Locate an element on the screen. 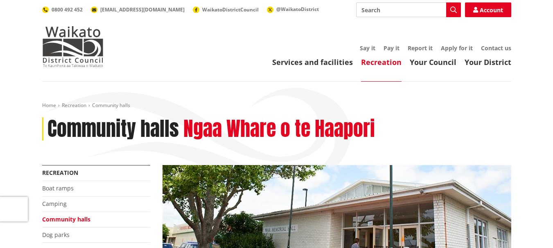  span: Community halls is located at coordinates (111, 105).